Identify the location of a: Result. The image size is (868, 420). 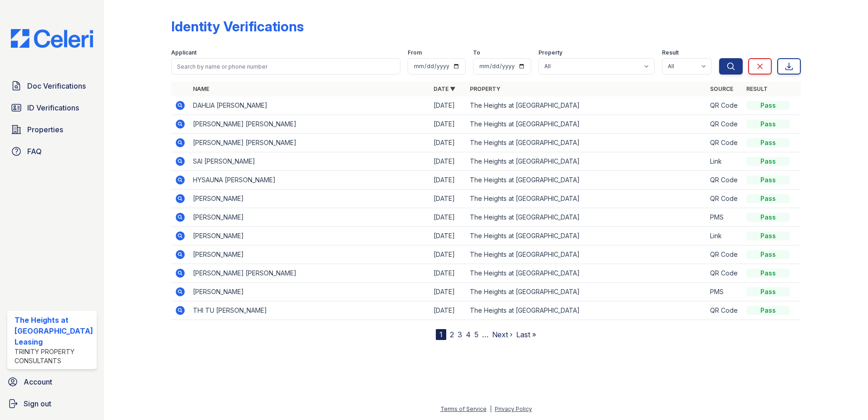
(757, 89).